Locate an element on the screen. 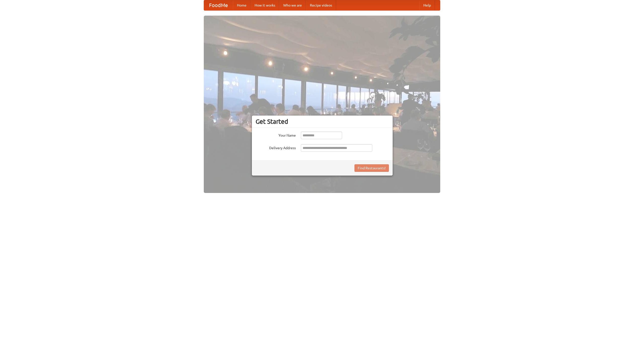 The image size is (644, 356). a: Home is located at coordinates (241, 5).